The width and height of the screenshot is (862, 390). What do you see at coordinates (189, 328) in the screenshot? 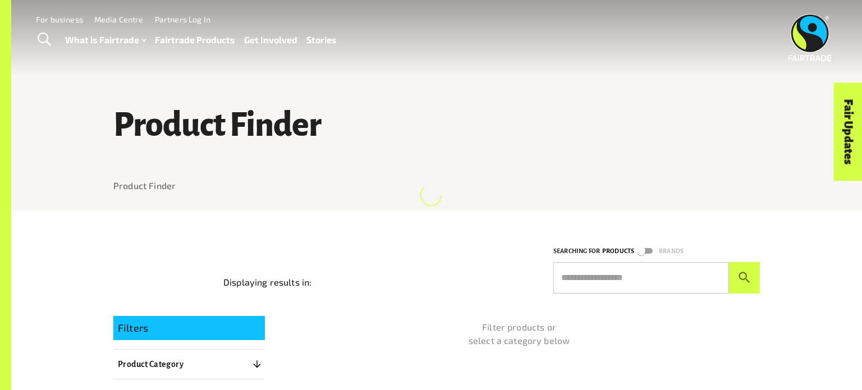
I see `p: Filters` at bounding box center [189, 328].